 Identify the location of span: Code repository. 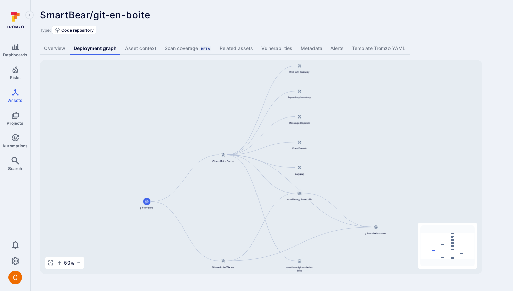
(77, 30).